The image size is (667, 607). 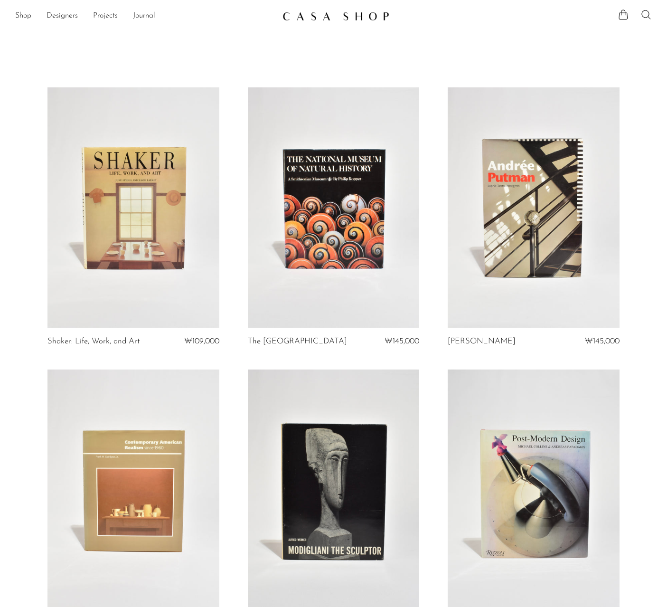 What do you see at coordinates (145, 16) in the screenshot?
I see `nav: Desktop navigation` at bounding box center [145, 16].